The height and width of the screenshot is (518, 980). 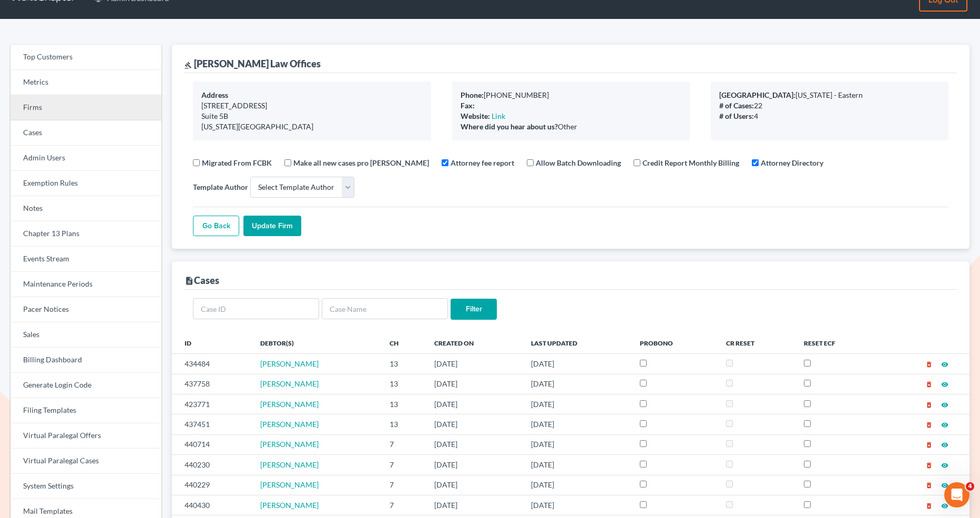 What do you see at coordinates (312, 116) in the screenshot?
I see `div: Suite 5B` at bounding box center [312, 116].